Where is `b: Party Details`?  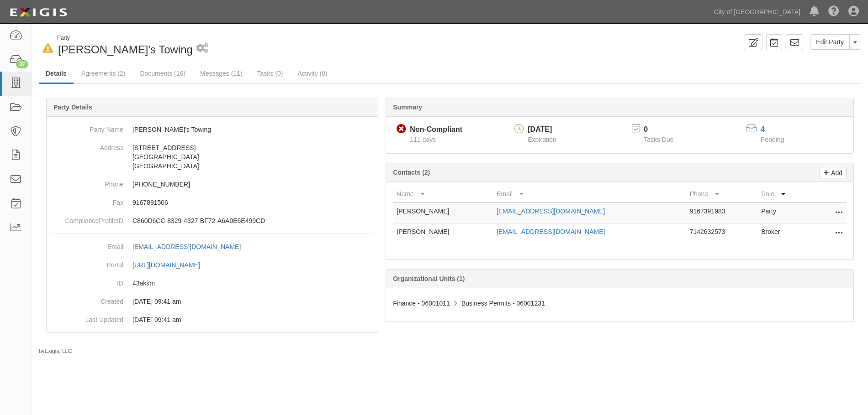
b: Party Details is located at coordinates (73, 107).